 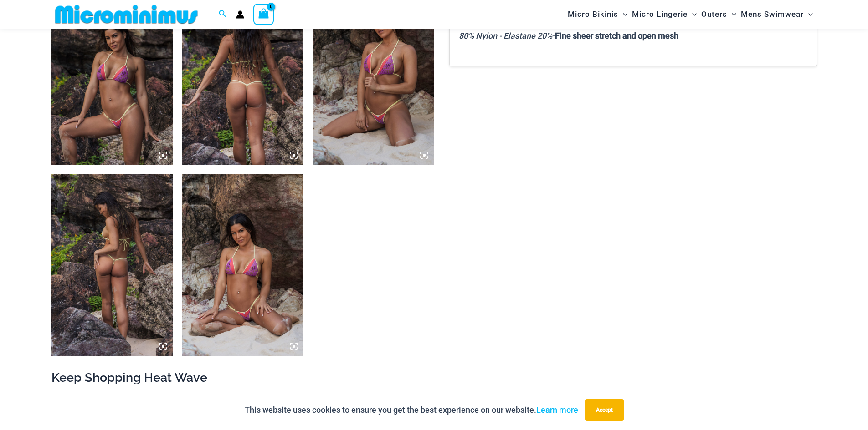 What do you see at coordinates (718, 14) in the screenshot?
I see `a: OutersMenu ToggleMenu Toggle` at bounding box center [718, 14].